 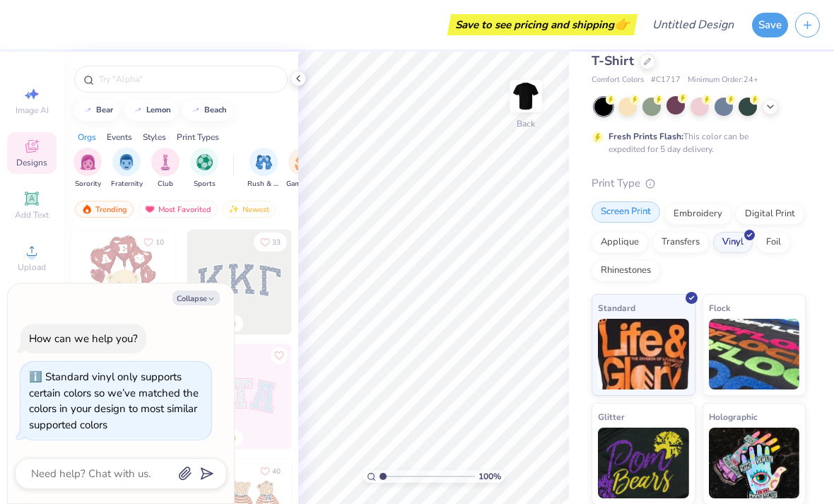 I want to click on span: Sorority, so click(x=87, y=184).